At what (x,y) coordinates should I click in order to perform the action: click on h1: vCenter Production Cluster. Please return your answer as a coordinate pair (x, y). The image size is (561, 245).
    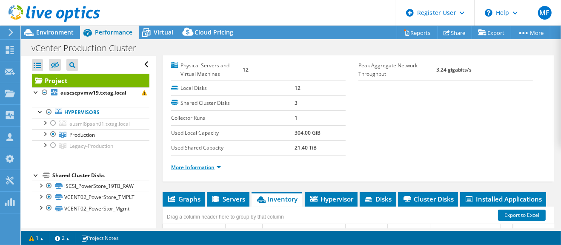
    Looking at the image, I should click on (89, 48).